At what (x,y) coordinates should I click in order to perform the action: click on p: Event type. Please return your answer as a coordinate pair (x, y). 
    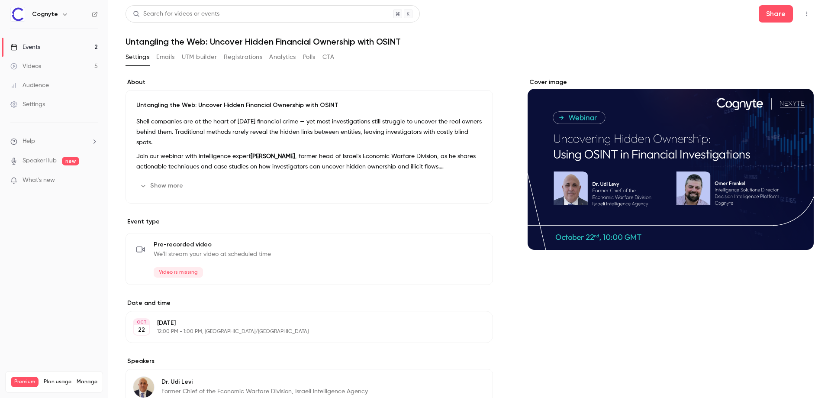
    Looking at the image, I should click on (309, 222).